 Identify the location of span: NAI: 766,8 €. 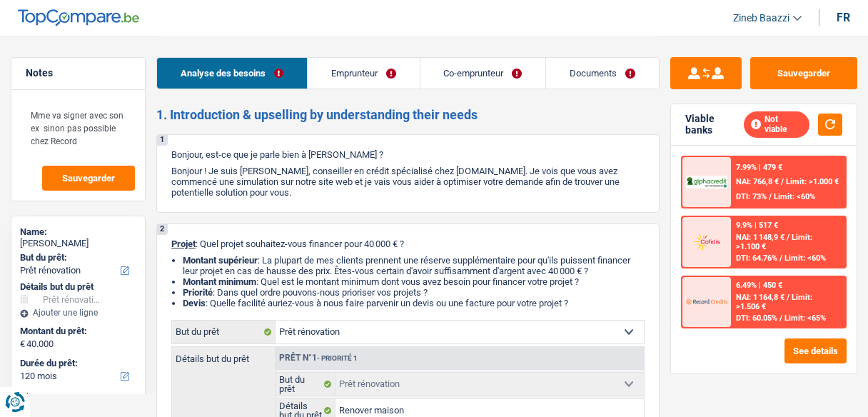
(757, 181).